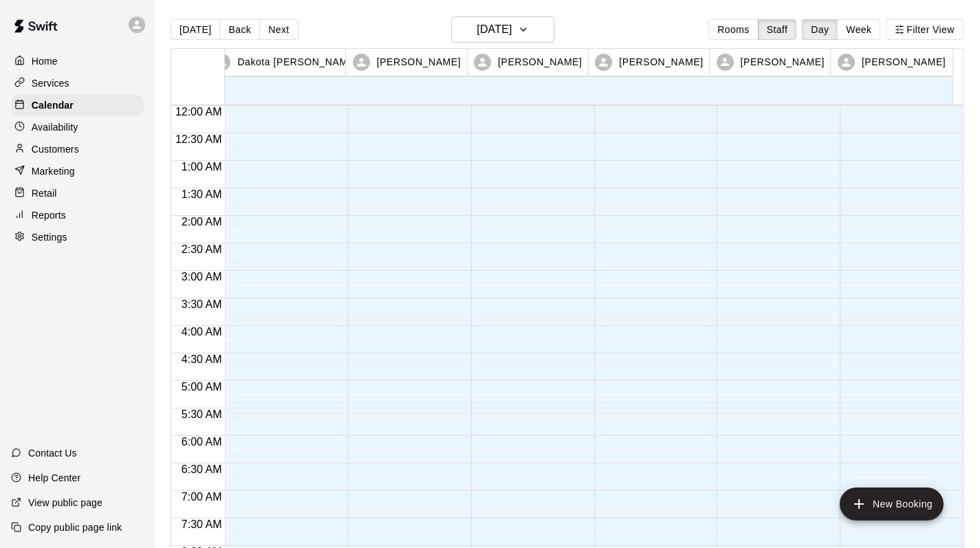 This screenshot has height=548, width=980. What do you see at coordinates (77, 215) in the screenshot?
I see `a: Reports` at bounding box center [77, 215].